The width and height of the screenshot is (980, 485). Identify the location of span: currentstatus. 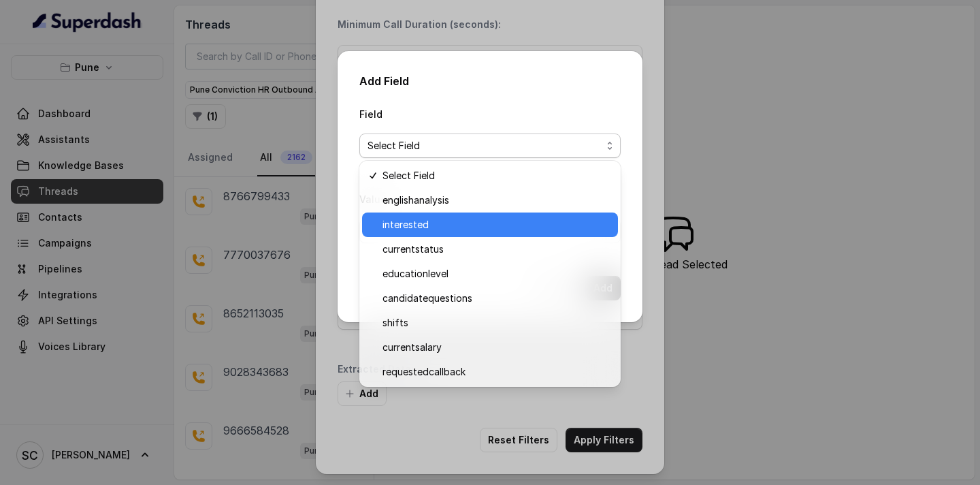
(496, 249).